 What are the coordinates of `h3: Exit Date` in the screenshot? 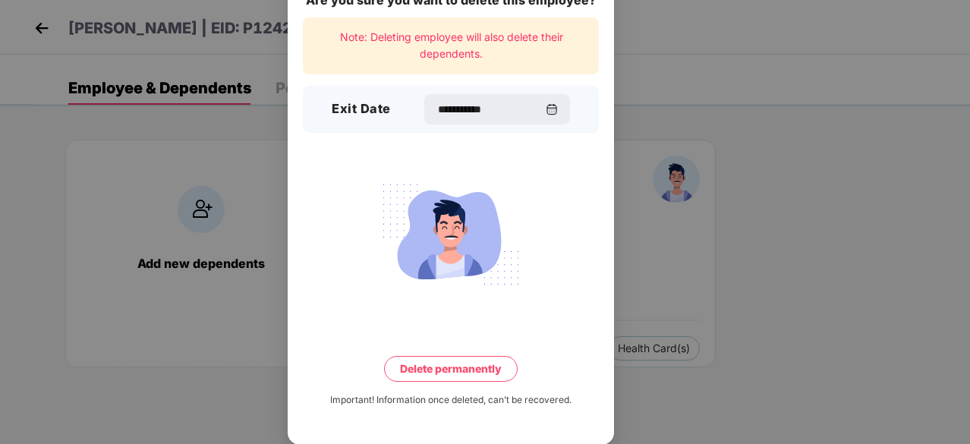 It's located at (361, 109).